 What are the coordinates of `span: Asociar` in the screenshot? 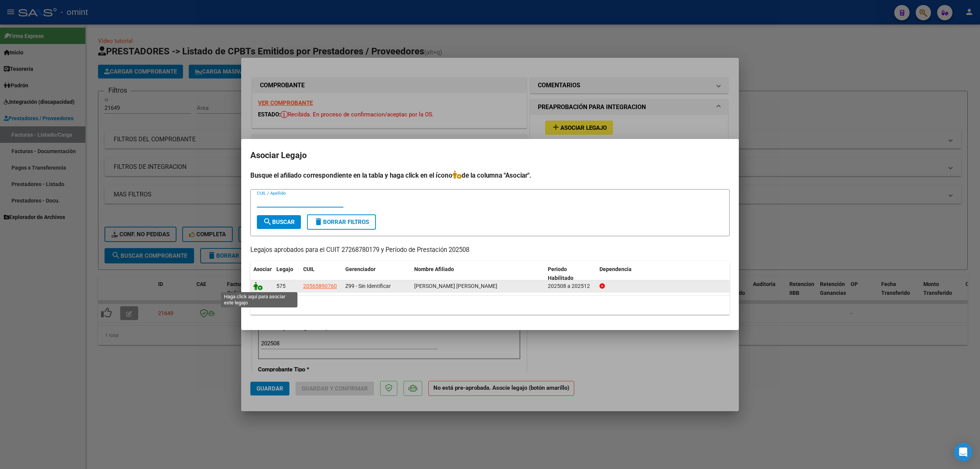 It's located at (263, 269).